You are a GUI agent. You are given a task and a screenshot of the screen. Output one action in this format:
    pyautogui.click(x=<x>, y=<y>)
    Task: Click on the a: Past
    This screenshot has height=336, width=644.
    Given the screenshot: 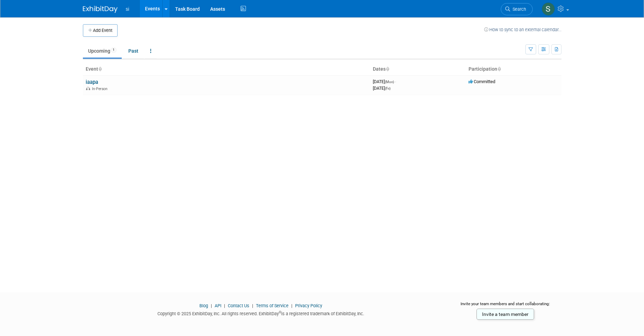 What is the action you would take?
    pyautogui.click(x=133, y=51)
    